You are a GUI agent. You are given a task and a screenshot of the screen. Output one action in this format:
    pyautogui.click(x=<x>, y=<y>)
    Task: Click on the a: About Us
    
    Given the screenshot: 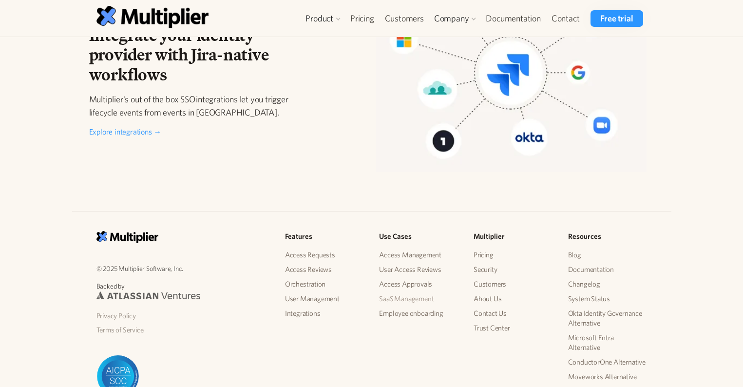 What is the action you would take?
    pyautogui.click(x=513, y=299)
    